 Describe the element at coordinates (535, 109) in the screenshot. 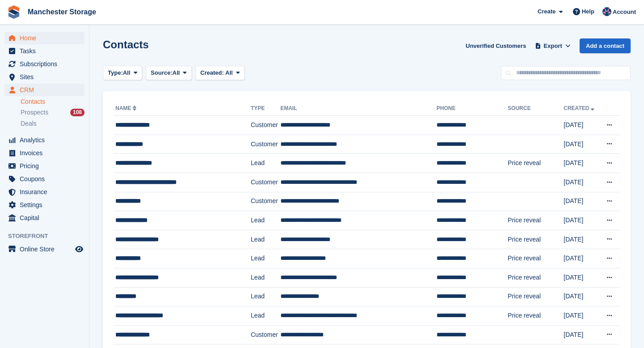

I see `th: Source` at that location.